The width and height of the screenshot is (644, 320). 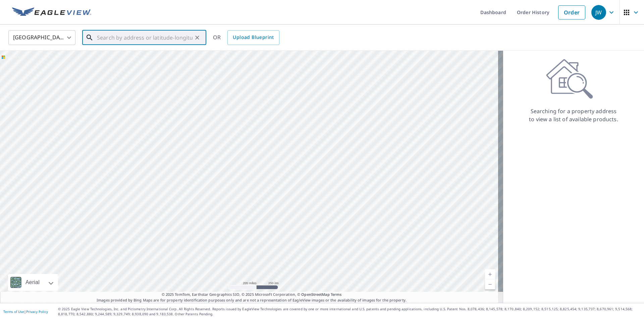 I want to click on p: © 2025 Eagle View Technologies, Inc. and Pictometry International Corp. All Rights Reserved. Repo..., so click(x=349, y=312).